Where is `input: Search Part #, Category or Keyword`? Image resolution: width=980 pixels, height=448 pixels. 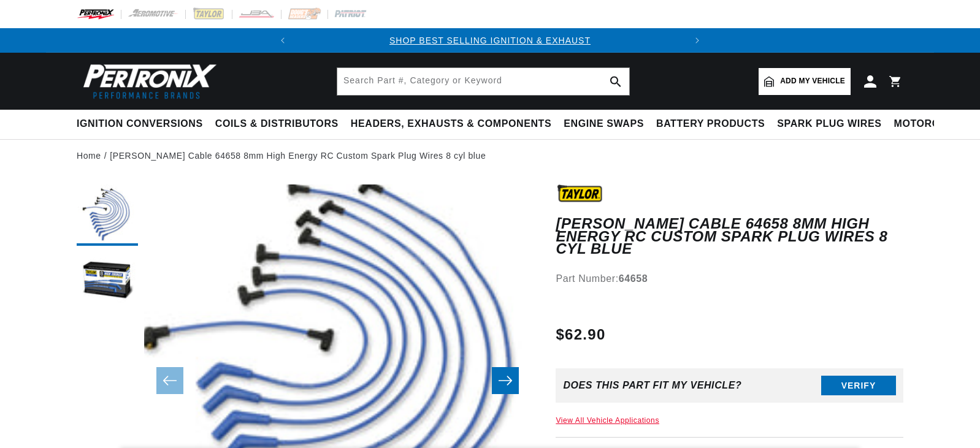
input: Search Part #, Category or Keyword is located at coordinates (483, 81).